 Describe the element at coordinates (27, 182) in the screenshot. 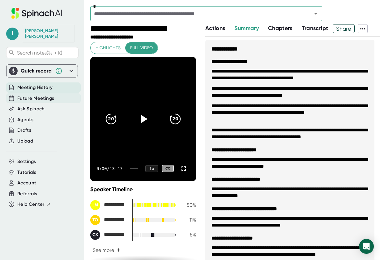

I see `span: Account` at that location.